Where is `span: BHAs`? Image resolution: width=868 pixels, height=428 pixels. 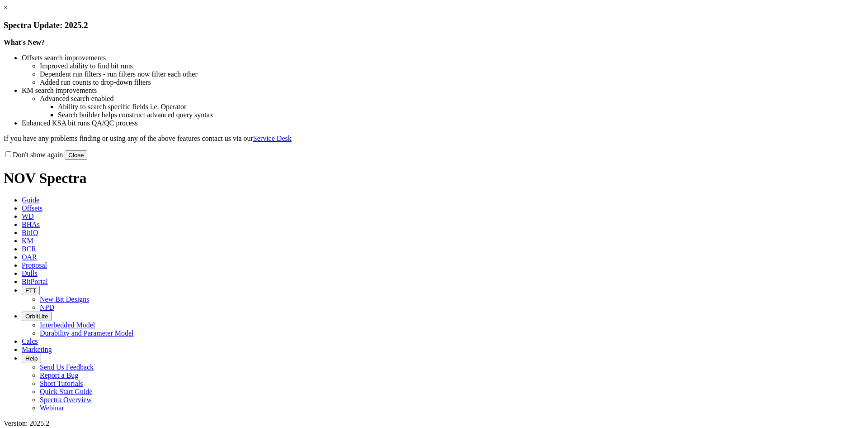
span: BHAs is located at coordinates (31, 224).